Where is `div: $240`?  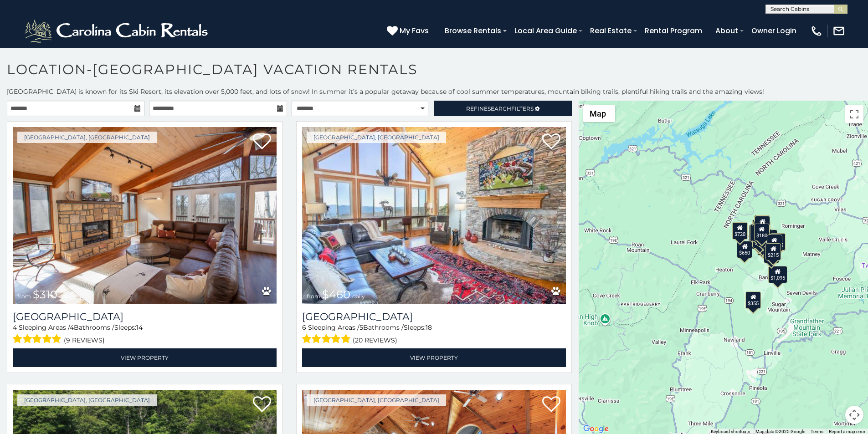
div: $240 is located at coordinates (763, 225).